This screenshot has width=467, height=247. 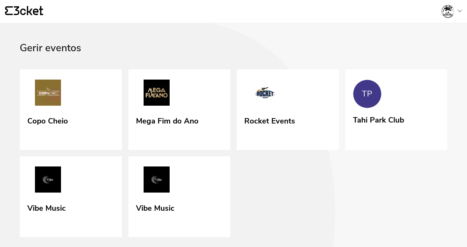 I want to click on a: TP Tahi Park Club, so click(x=397, y=109).